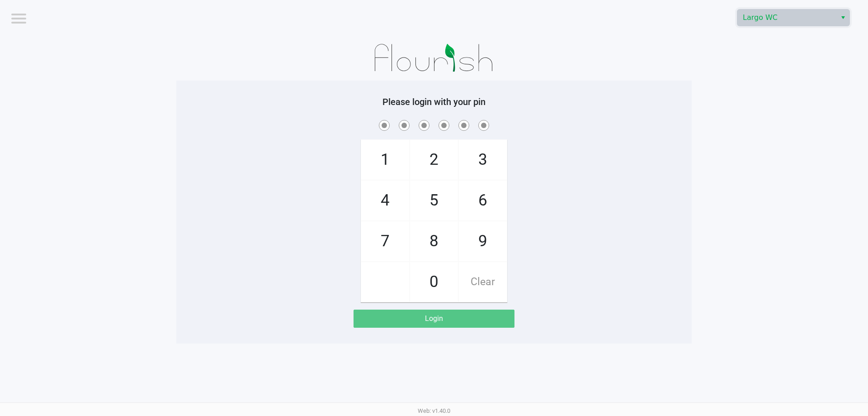  What do you see at coordinates (434, 102) in the screenshot?
I see `h5: Please login with your pin` at bounding box center [434, 102].